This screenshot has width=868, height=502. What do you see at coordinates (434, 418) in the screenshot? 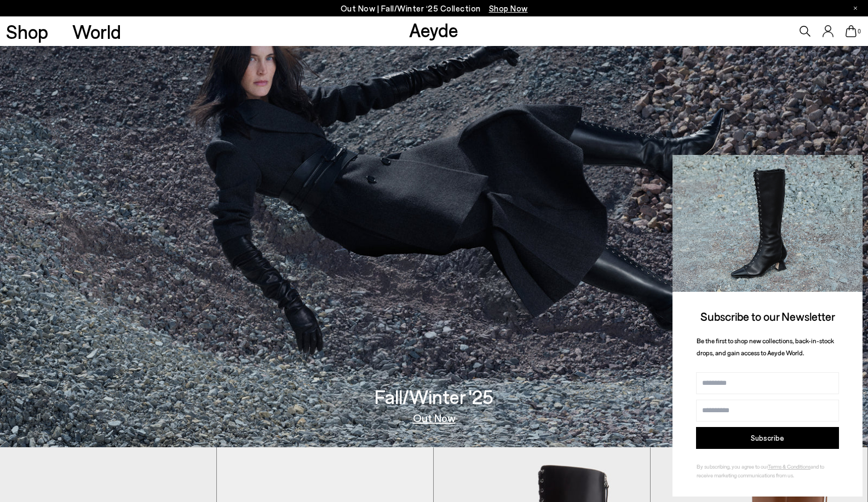
I see `a: Out Now` at bounding box center [434, 418].